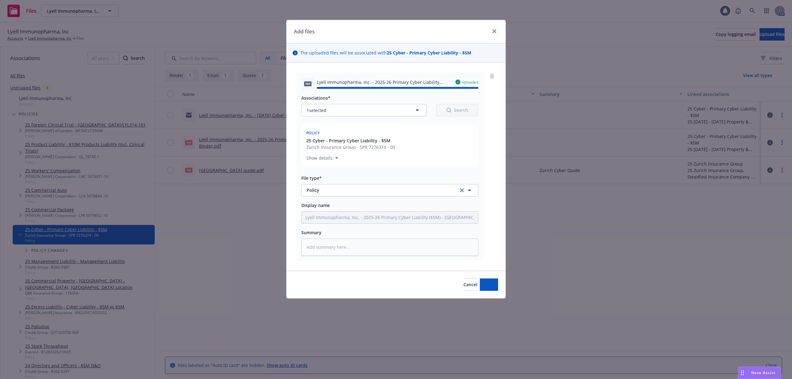  What do you see at coordinates (304, 32) in the screenshot?
I see `h1: Add files` at bounding box center [304, 32].